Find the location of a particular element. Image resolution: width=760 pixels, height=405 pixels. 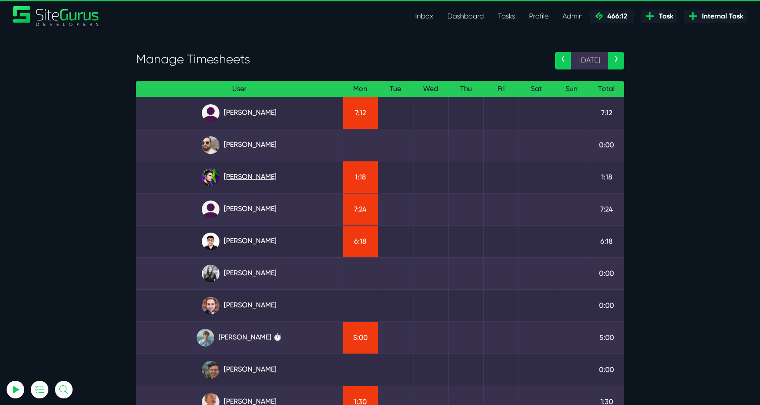

img: esb8jb8dmrsykbqurfoz.jpg is located at coordinates (211, 370).